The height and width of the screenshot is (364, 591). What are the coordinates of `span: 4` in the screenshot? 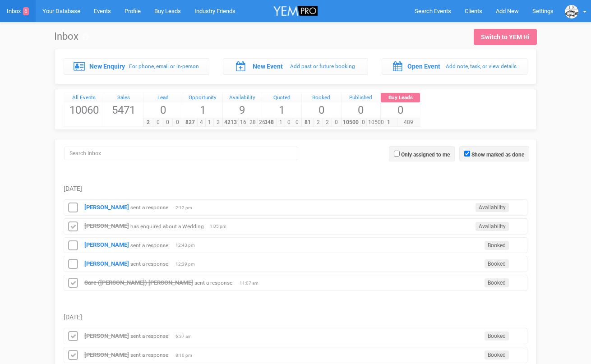 It's located at (201, 122).